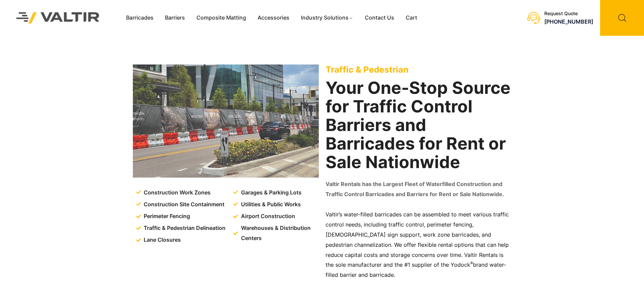 The height and width of the screenshot is (290, 644). Describe the element at coordinates (58, 17) in the screenshot. I see `img: Valtir Rentals` at that location.